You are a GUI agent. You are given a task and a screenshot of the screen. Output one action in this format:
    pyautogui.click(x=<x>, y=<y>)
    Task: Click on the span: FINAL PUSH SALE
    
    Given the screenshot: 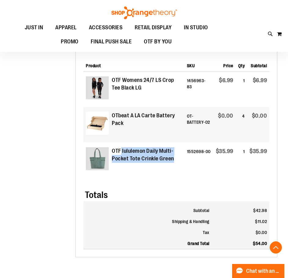 What is the action you would take?
    pyautogui.click(x=111, y=42)
    